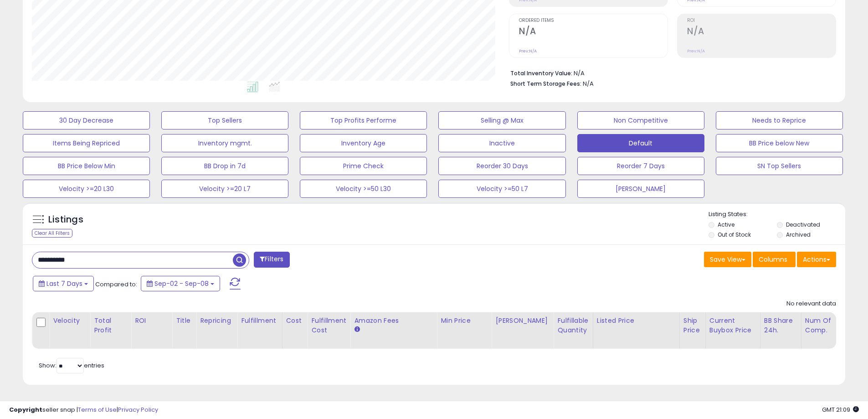 Image resolution: width=868 pixels, height=419 pixels. What do you see at coordinates (272, 259) in the screenshot?
I see `button: Filters` at bounding box center [272, 259].